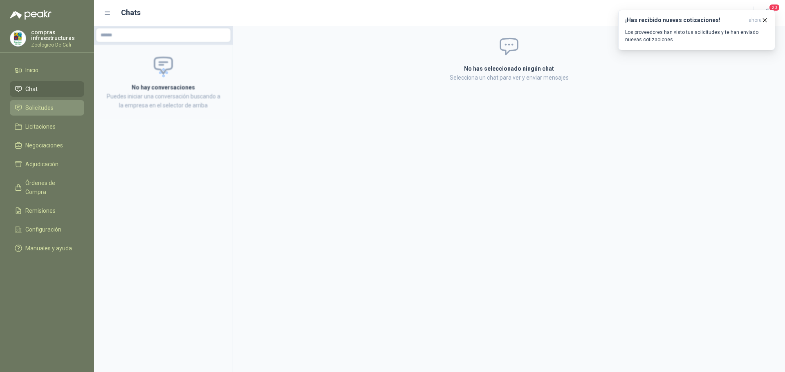  I want to click on span: Negociaciones, so click(44, 146).